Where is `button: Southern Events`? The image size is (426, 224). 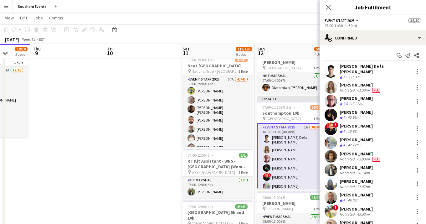
button: Southern Events is located at coordinates (32, 6).